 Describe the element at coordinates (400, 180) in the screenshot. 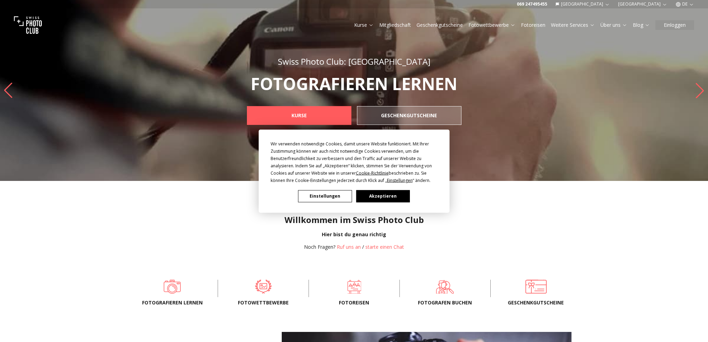

I see `span: Einstellungen` at that location.